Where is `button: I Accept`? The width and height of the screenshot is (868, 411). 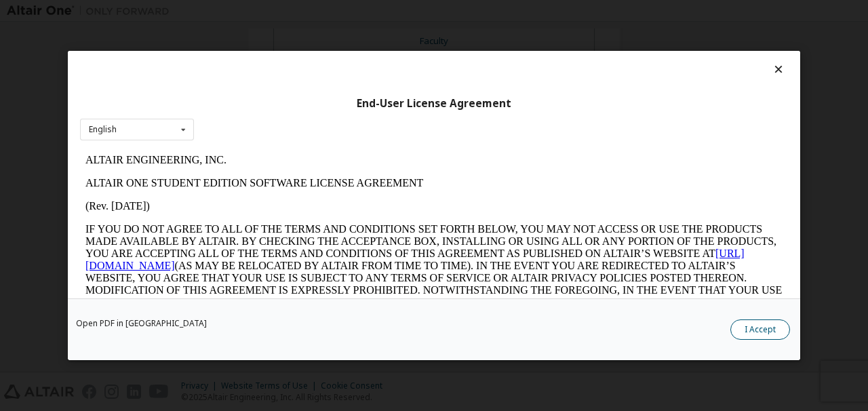 button: I Accept is located at coordinates (760, 330).